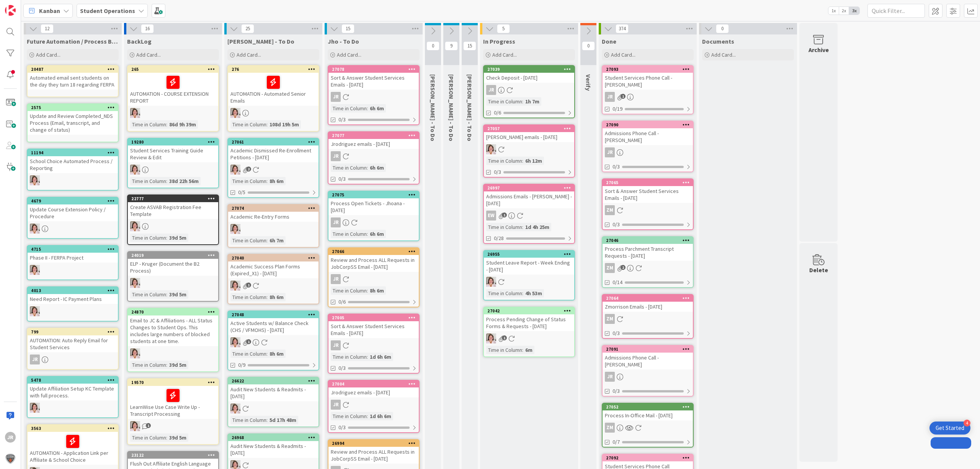 This screenshot has height=469, width=980. I want to click on div: 22777Create ASVAB Registration Fee Template, so click(173, 208).